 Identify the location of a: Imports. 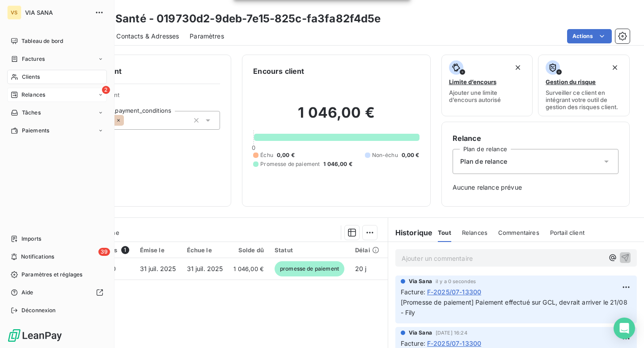
(57, 239).